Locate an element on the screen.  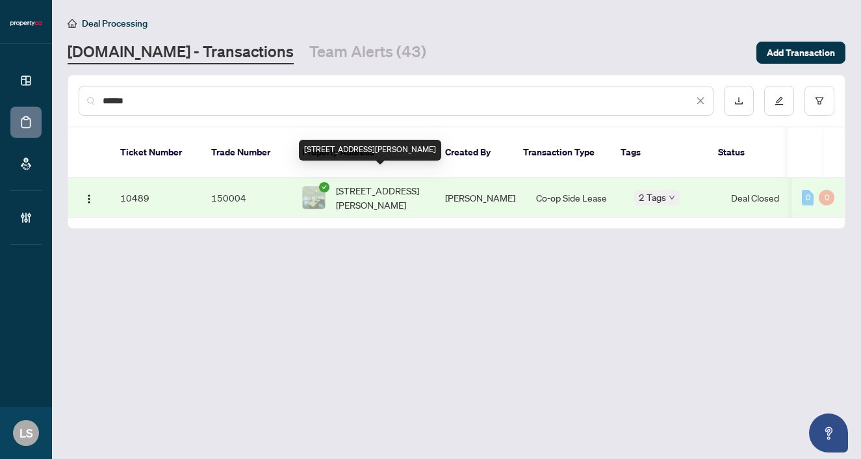
button: Logo is located at coordinates (89, 198).